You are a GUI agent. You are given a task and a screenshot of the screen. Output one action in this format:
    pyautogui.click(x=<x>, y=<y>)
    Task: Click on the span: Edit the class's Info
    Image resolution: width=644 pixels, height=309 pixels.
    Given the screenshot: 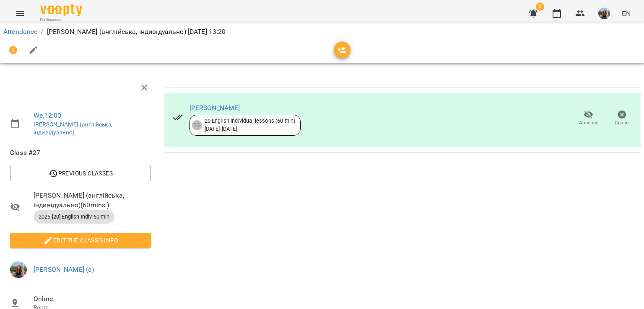 What is the action you would take?
    pyautogui.click(x=81, y=241)
    